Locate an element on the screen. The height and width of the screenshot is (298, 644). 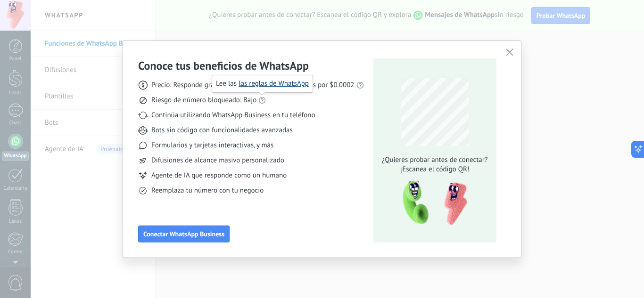
span: Bots sin código con funcionalidades avanzadas is located at coordinates (222, 130).